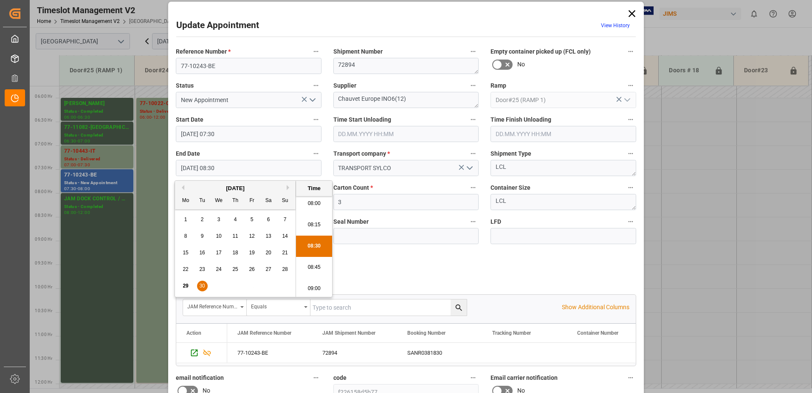  I want to click on div: Choose Sunday, September 7th, 2025, so click(285, 219).